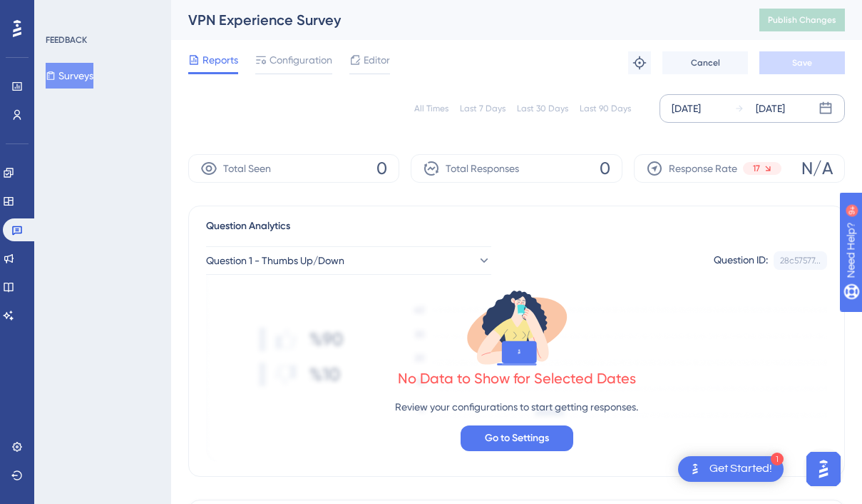  Describe the element at coordinates (777, 459) in the screenshot. I see `div: 1` at that location.